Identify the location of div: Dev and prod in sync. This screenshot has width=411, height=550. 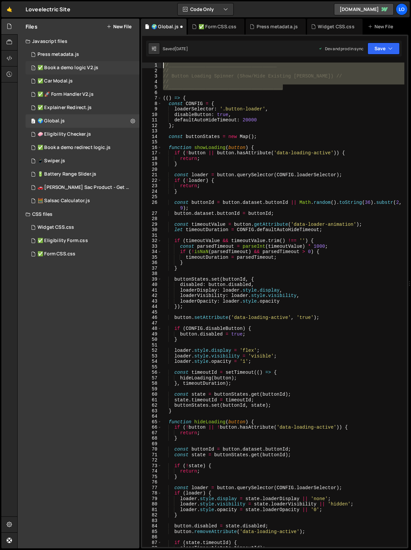
(341, 49).